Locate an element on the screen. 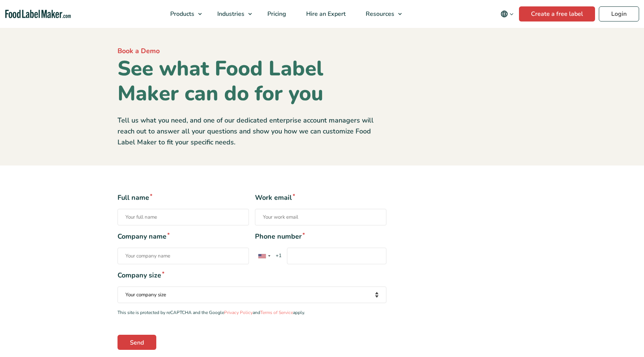 This screenshot has width=644, height=357. span: Work email is located at coordinates (321, 197).